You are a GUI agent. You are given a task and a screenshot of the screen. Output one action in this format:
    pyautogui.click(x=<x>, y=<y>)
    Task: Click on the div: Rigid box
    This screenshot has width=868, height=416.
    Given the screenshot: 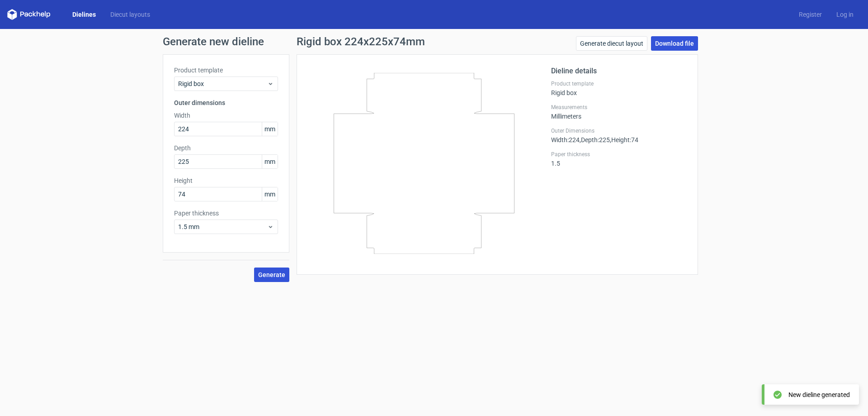 What is the action you would take?
    pyautogui.click(x=619, y=88)
    